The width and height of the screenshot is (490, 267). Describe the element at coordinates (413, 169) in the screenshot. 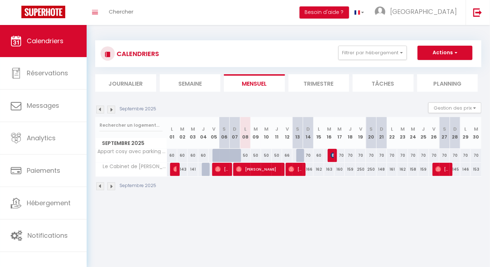

I see `div: 158` at that location.